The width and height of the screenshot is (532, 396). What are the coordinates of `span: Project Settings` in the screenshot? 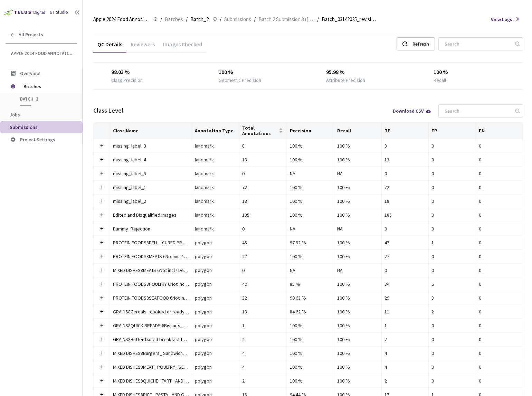 It's located at (38, 140).